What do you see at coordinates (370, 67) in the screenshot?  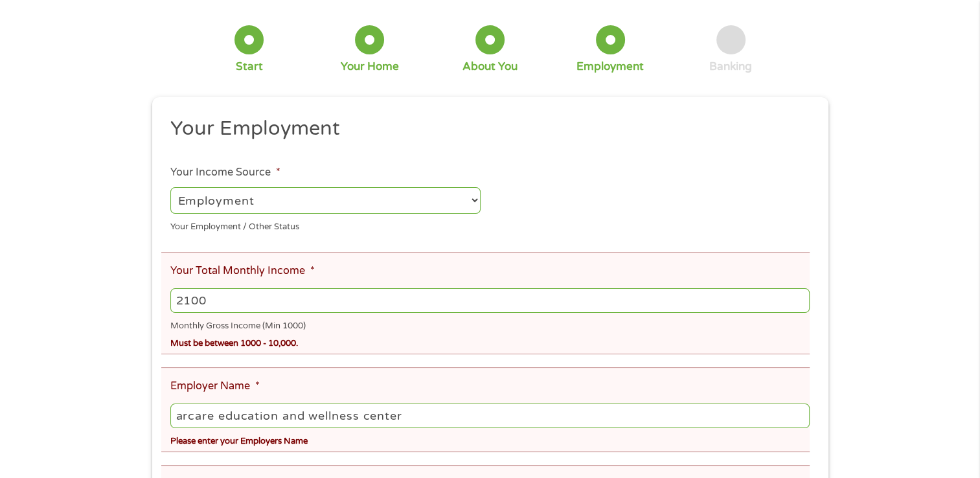 I see `div: Your Home` at bounding box center [370, 67].